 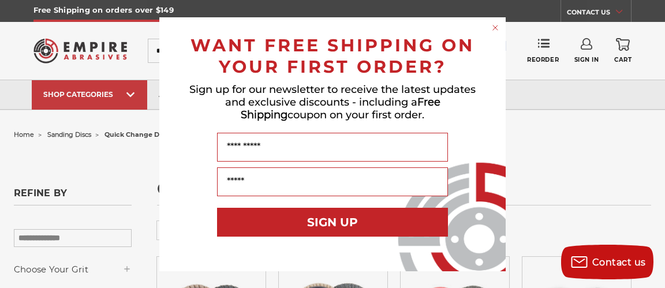 I want to click on span: WANT FREE SHIPPING ON YOUR FIRST ORDER?, so click(x=333, y=56).